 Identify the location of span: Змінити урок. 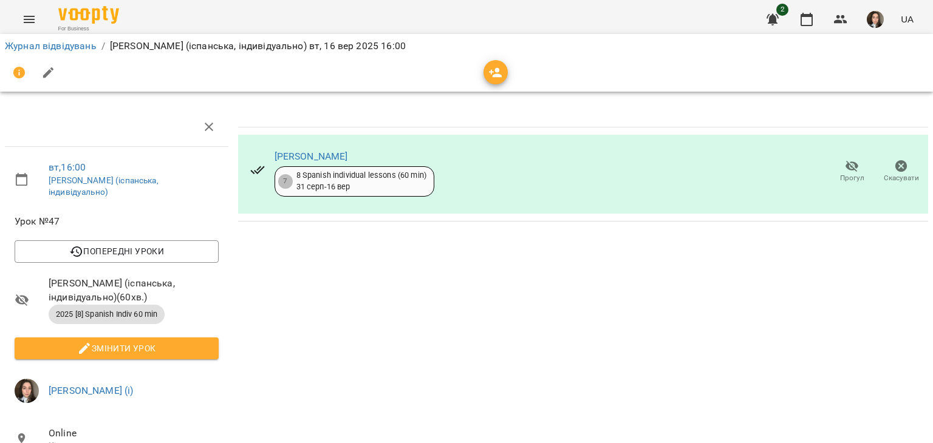
(117, 349).